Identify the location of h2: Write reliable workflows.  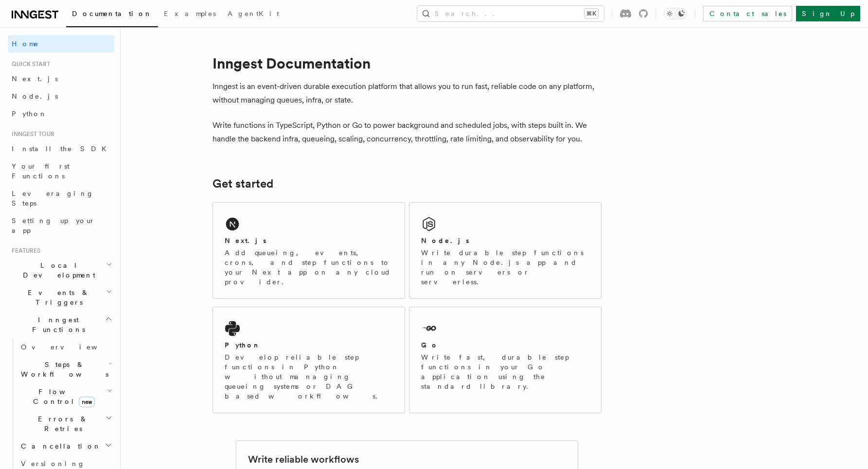
(303, 459).